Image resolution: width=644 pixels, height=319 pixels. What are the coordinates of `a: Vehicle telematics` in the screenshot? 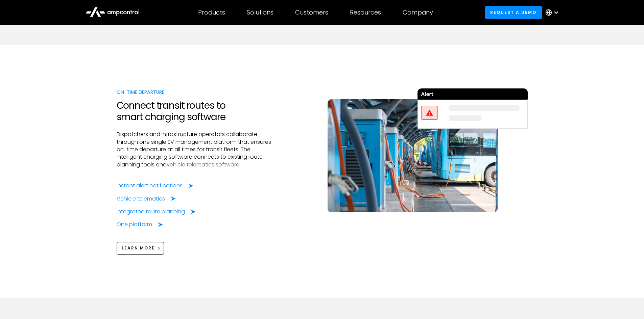 It's located at (146, 199).